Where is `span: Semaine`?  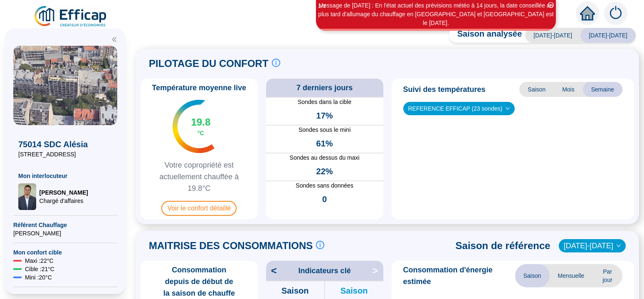 span: Semaine is located at coordinates (603, 89).